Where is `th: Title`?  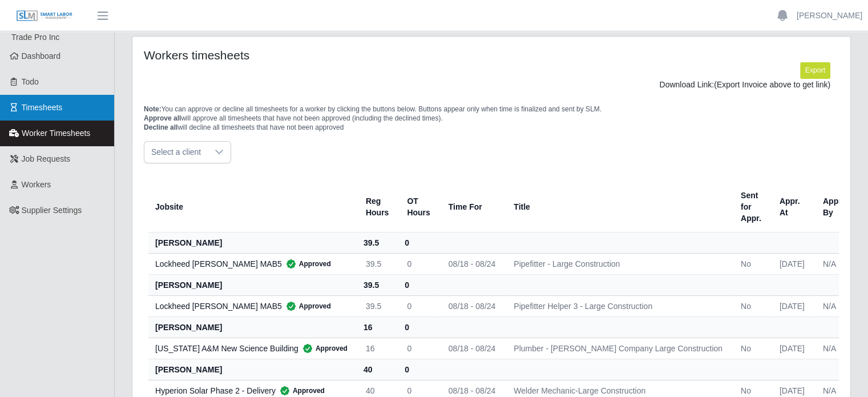
th: Title is located at coordinates (618, 207).